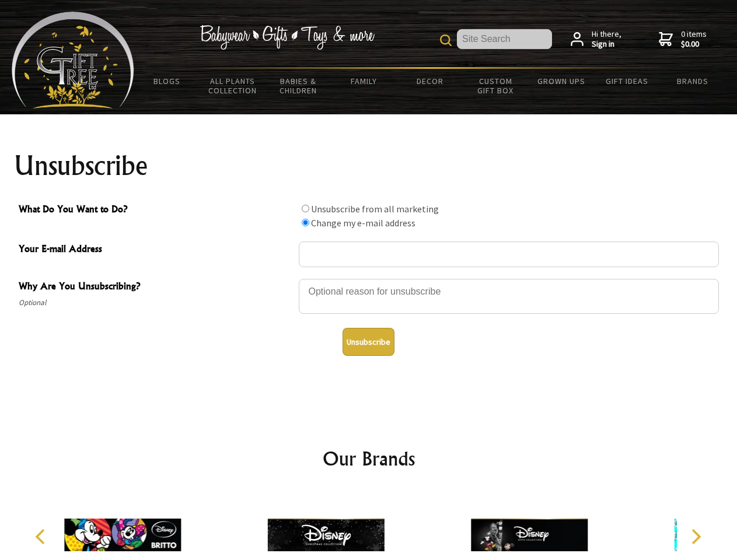 The height and width of the screenshot is (560, 737). Describe the element at coordinates (509, 254) in the screenshot. I see `input: Your E-mail Address` at that location.